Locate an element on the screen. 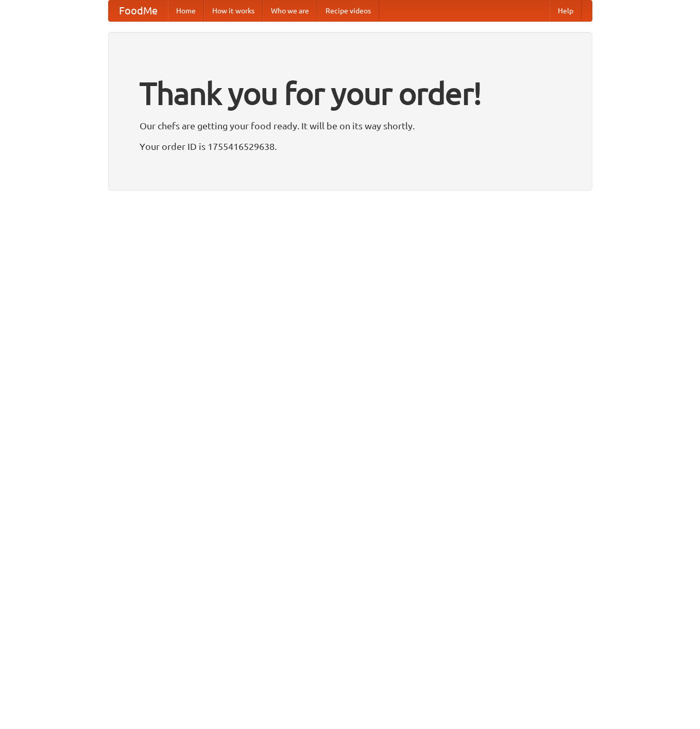 This screenshot has height=729, width=700. a: FoodMe is located at coordinates (138, 11).